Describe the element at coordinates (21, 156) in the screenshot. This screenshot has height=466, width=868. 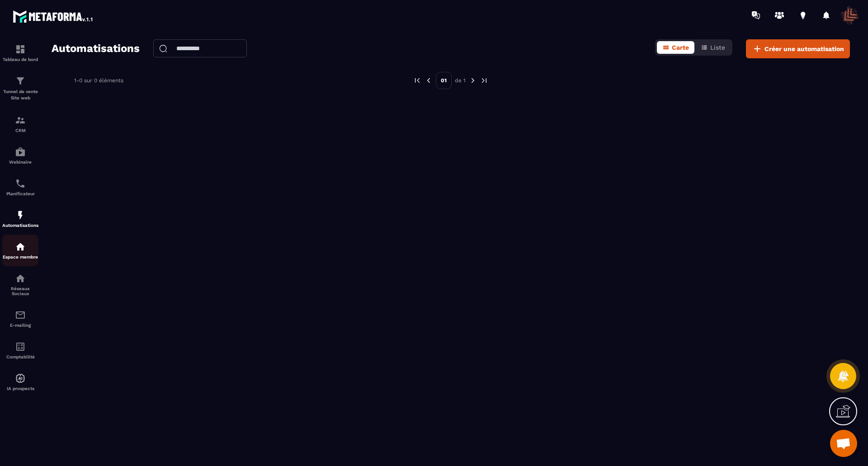
I see `a: automationsautomationsWebinaire` at that location.